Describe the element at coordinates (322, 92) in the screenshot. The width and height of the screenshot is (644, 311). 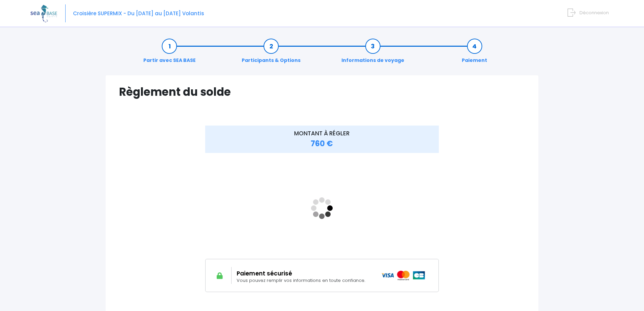
I see `h1: Règlement du solde` at that location.